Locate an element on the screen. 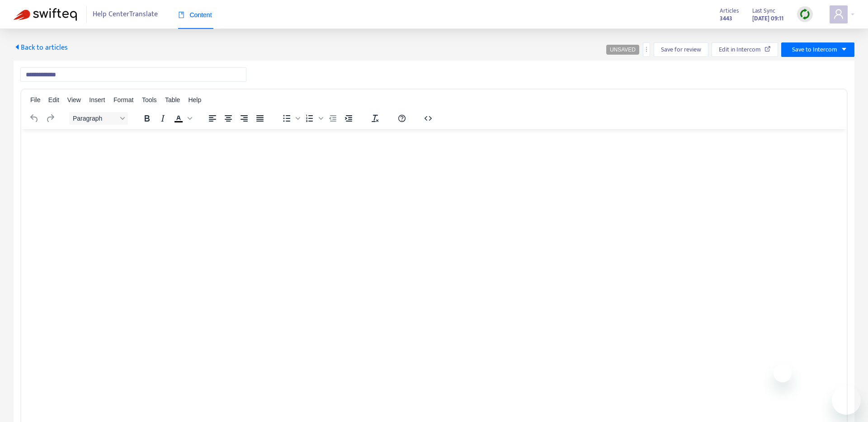  span: book is located at coordinates (181, 15).